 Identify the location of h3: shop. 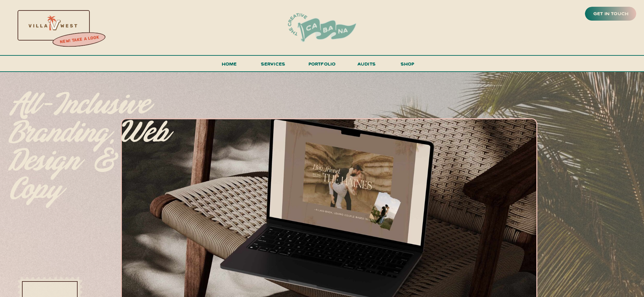
(407, 65).